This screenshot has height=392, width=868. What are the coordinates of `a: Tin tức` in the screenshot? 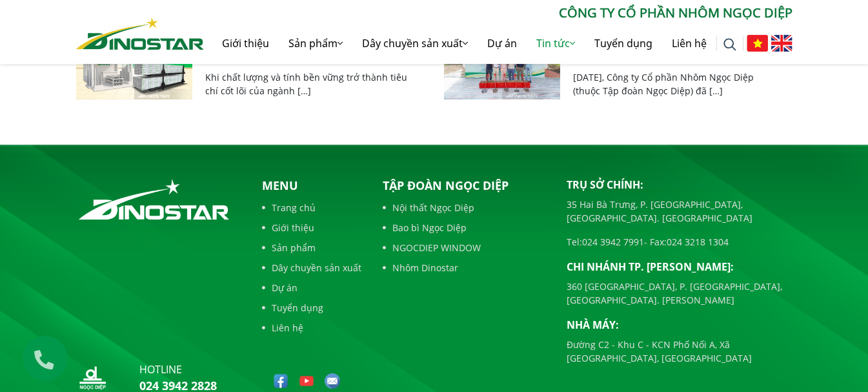 It's located at (556, 43).